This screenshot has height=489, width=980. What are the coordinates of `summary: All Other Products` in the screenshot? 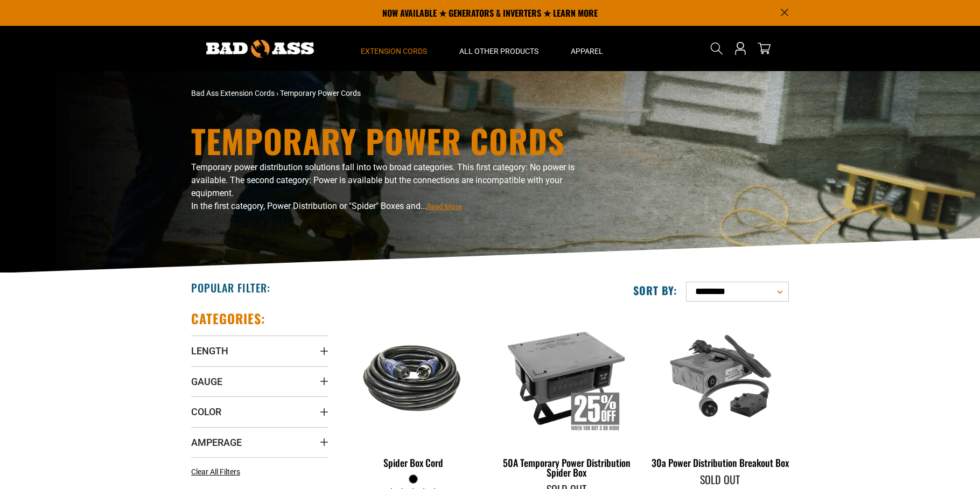 It's located at (499, 48).